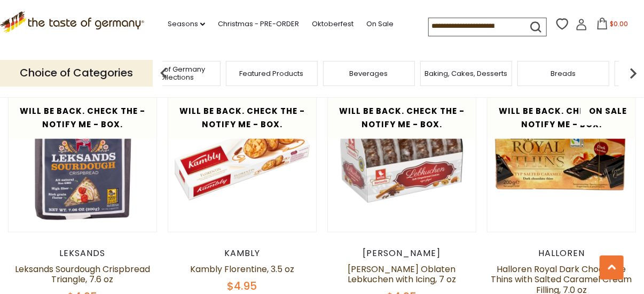 This screenshot has height=294, width=644. I want to click on span: $0.00, so click(619, 23).